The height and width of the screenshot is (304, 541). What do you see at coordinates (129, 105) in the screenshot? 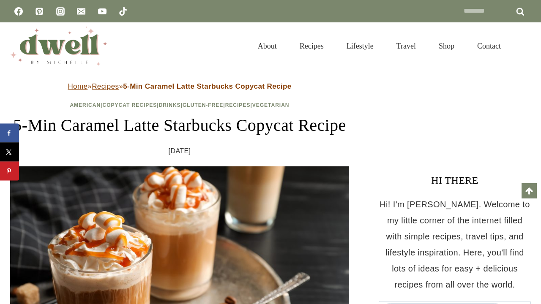
I see `a: Copycat Recipes` at bounding box center [129, 105].